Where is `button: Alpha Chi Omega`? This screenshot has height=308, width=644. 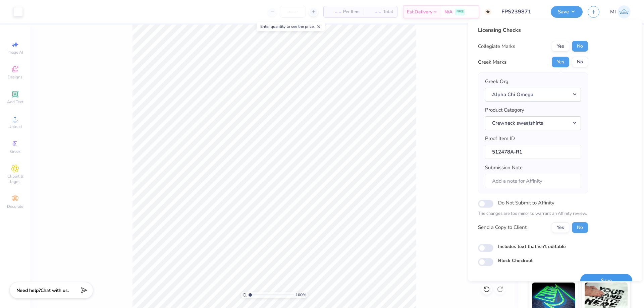 button: Alpha Chi Omega is located at coordinates (533, 95).